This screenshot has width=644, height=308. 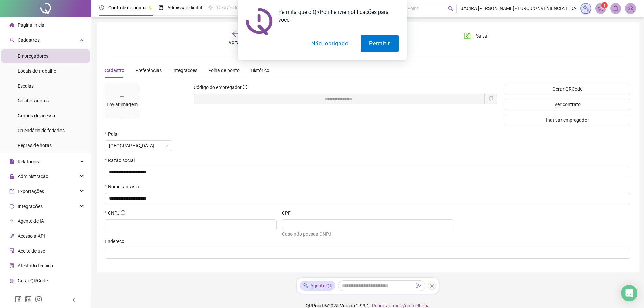 What do you see at coordinates (368, 234) in the screenshot?
I see `div: Caso não possua CNPJ` at bounding box center [368, 234].